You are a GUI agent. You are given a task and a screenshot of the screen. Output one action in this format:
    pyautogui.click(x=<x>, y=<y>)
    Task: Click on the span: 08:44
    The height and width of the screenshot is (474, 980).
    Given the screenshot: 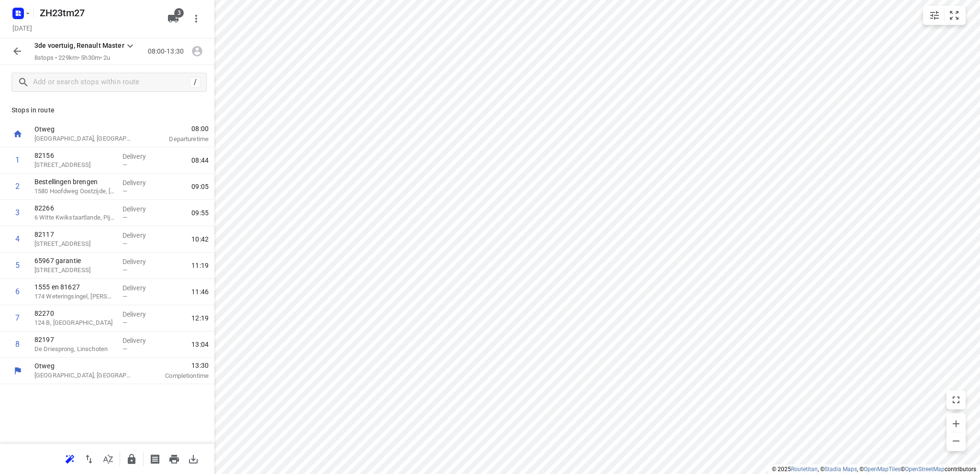 What is the action you would take?
    pyautogui.click(x=200, y=160)
    